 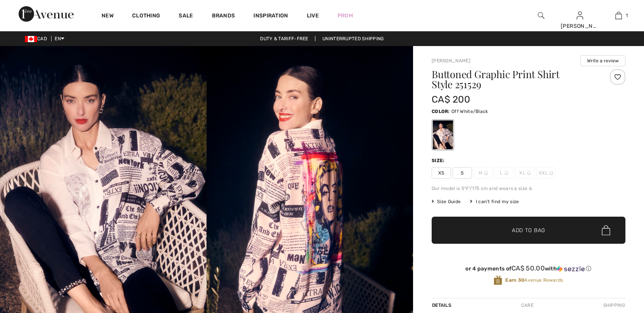 I want to click on img: Canadian Dollar, so click(x=31, y=39).